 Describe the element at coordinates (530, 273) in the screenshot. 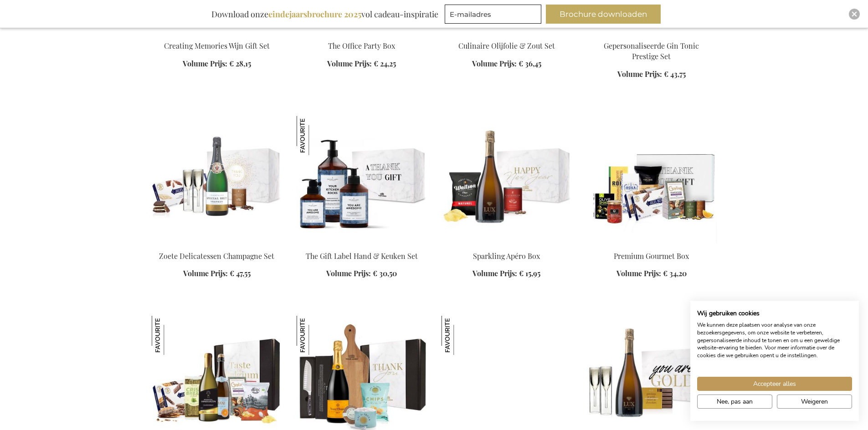

I see `span: € 15,95` at that location.